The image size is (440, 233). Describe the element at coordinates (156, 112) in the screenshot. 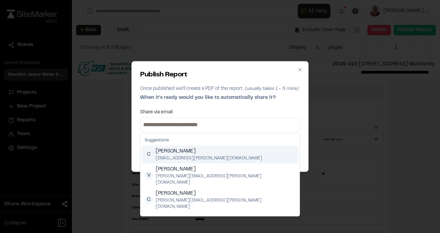

I see `label: Share via email` at that location.